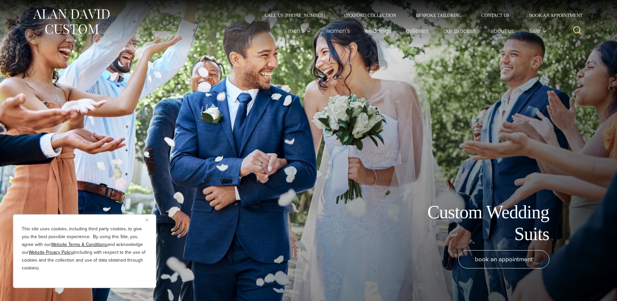 The height and width of the screenshot is (301, 617). Describe the element at coordinates (476, 223) in the screenshot. I see `h1: Custom Wedding Suits` at that location.